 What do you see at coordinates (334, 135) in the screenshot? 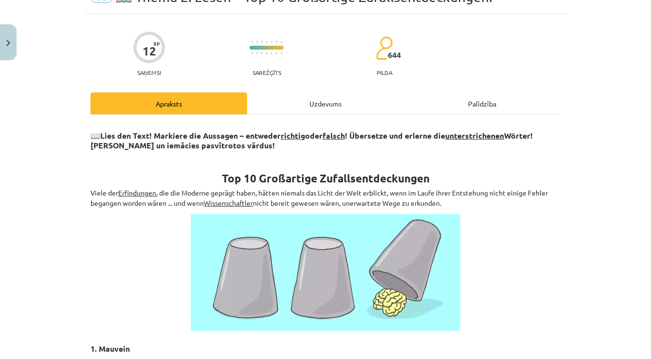
I see `u: falsch` at bounding box center [334, 135].